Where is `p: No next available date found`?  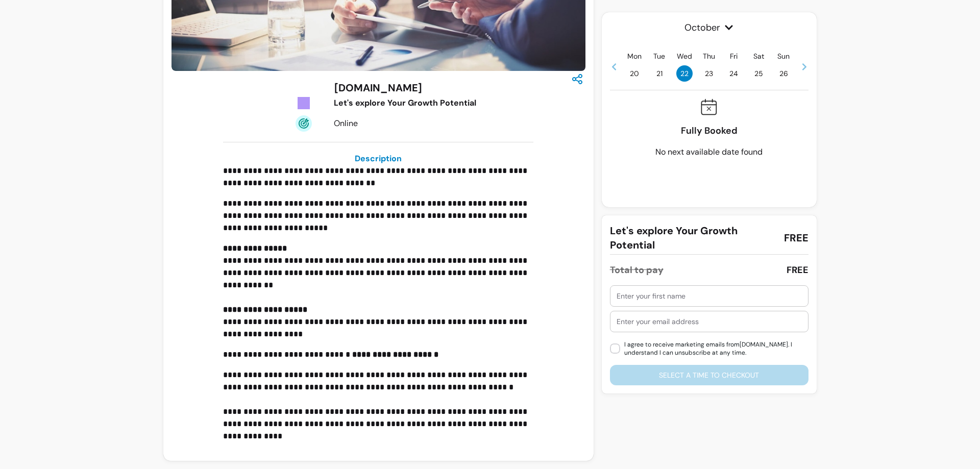 p: No next available date found is located at coordinates (709, 152).